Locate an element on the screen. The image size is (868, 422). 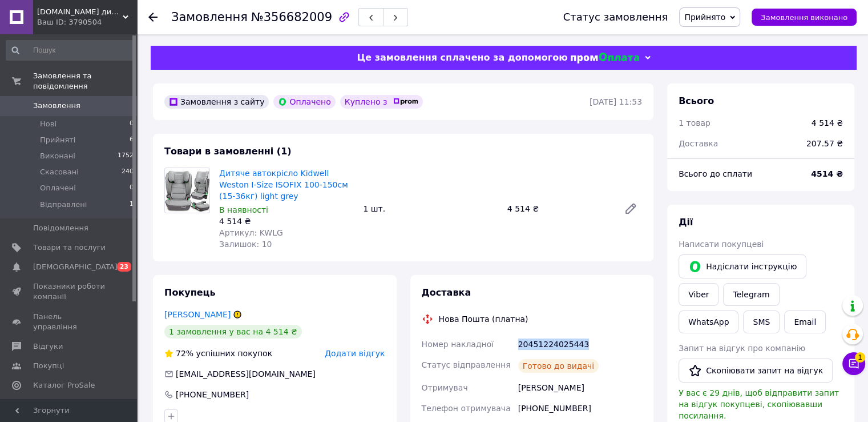
span: В наявності is located at coordinates (244, 210).